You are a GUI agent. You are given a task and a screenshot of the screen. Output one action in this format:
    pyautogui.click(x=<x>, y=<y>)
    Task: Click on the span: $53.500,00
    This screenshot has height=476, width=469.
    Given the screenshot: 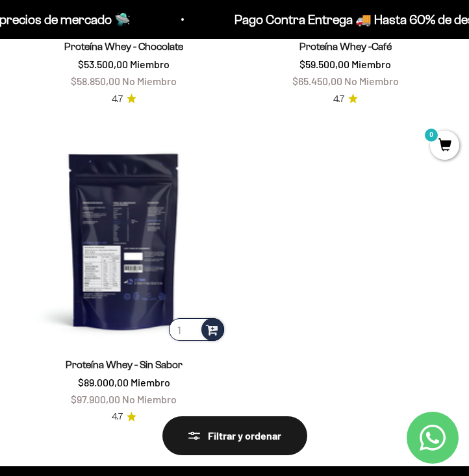 What is the action you would take?
    pyautogui.click(x=102, y=64)
    